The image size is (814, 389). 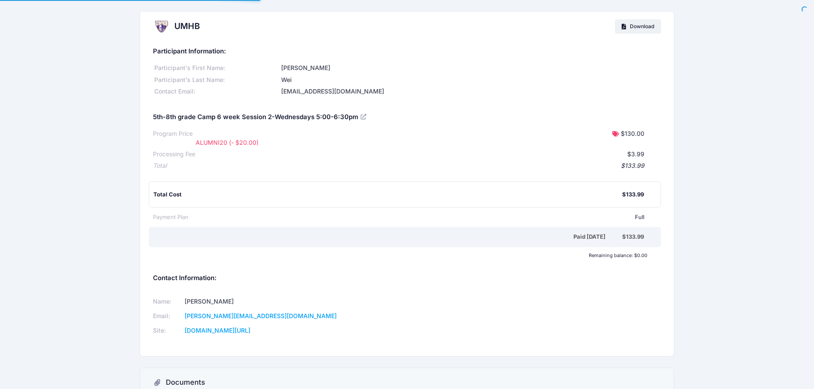 What do you see at coordinates (321, 143) in the screenshot?
I see `div: ALUMNI20 (- $20.00)` at bounding box center [321, 143].